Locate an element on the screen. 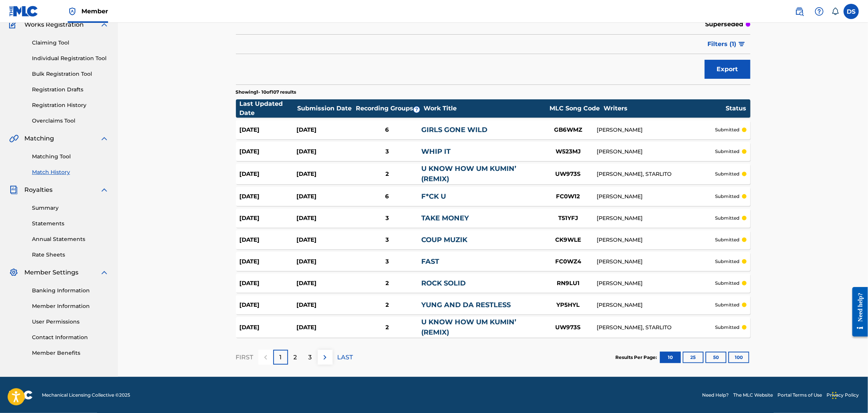 Image resolution: width=868 pixels, height=413 pixels. div: Last Updated Date is located at coordinates (268, 108).